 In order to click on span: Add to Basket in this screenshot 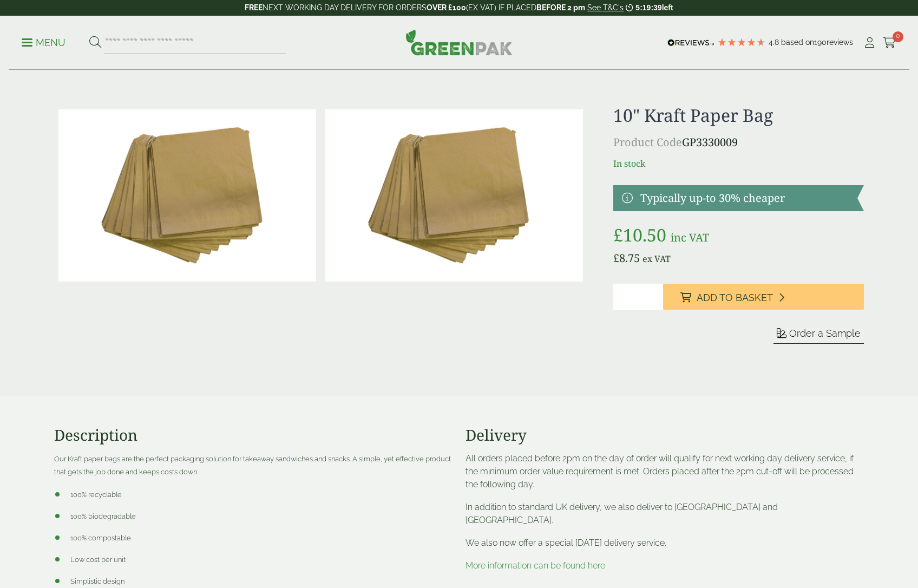, I will do `click(735, 297)`.